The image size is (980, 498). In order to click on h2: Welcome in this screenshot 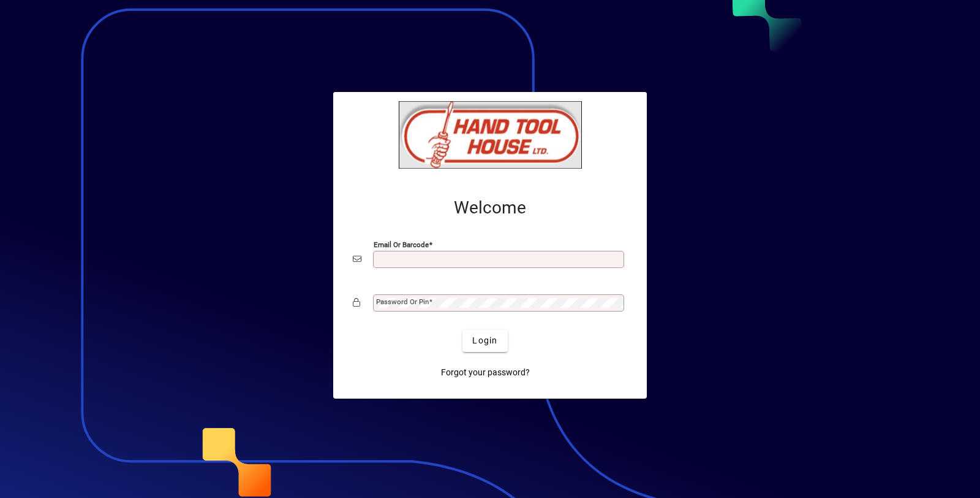, I will do `click(490, 208)`.